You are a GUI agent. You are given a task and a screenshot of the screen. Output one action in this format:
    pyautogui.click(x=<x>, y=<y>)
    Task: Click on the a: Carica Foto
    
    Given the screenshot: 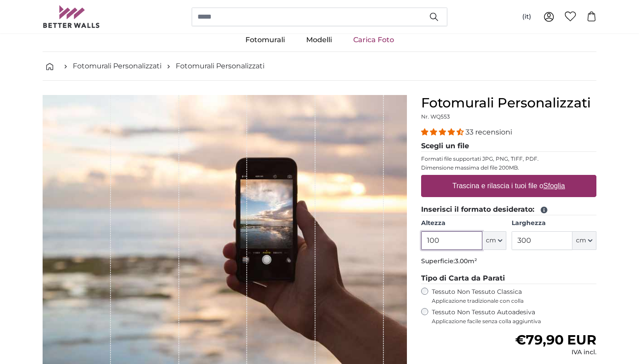 What is the action you would take?
    pyautogui.click(x=374, y=40)
    